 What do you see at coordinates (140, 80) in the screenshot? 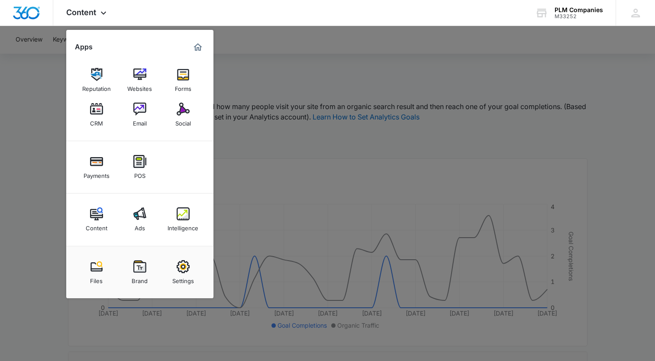
I see `a: Websites` at bounding box center [140, 80].